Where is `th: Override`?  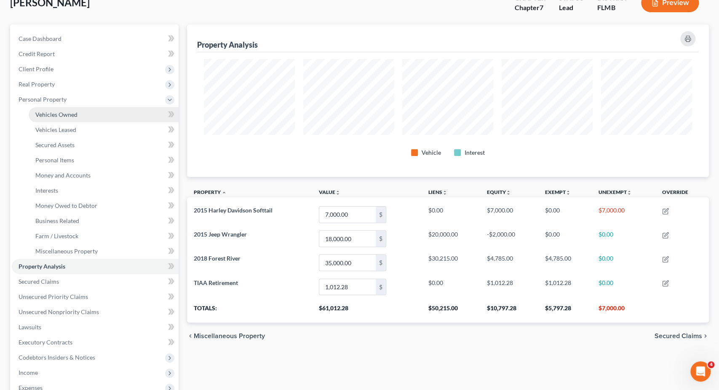 th: Override is located at coordinates (682, 193).